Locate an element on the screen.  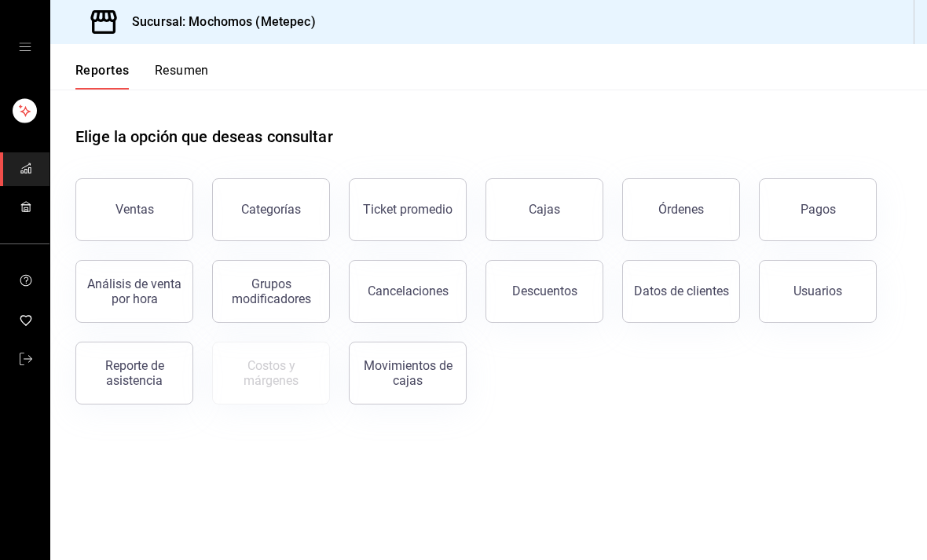
div: Pagos is located at coordinates (818, 209).